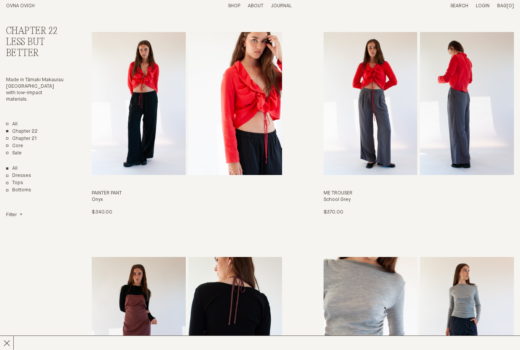 Image resolution: width=520 pixels, height=350 pixels. I want to click on img: Me Trouser, so click(371, 103).